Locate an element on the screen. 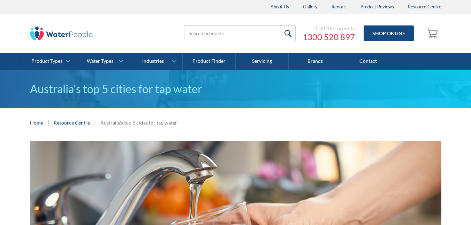 The height and width of the screenshot is (225, 471). a: Industries is located at coordinates (155, 61).